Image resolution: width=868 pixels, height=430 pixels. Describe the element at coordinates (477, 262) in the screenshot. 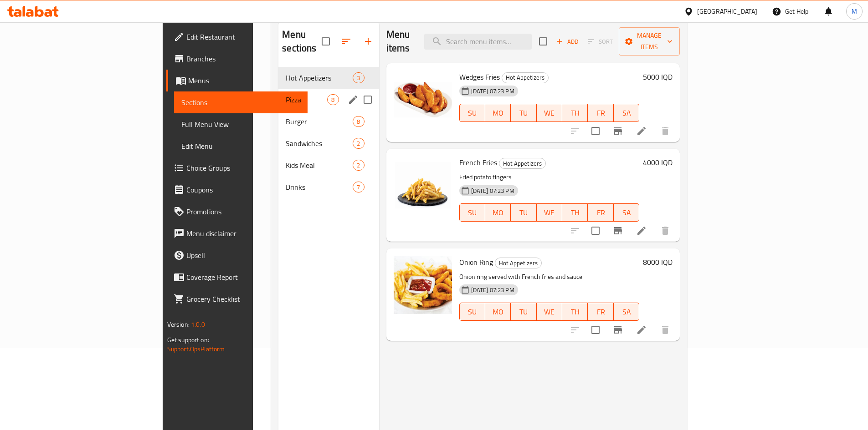

I see `span: Onion Ring` at that location.